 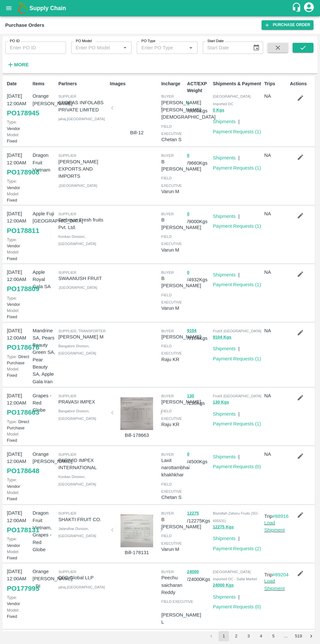 What do you see at coordinates (44, 356) in the screenshot?
I see `p: Mandrine SA, Pears Beauty Green SA, Pear Beauty SA, Apple Gala Iran` at bounding box center [44, 356].